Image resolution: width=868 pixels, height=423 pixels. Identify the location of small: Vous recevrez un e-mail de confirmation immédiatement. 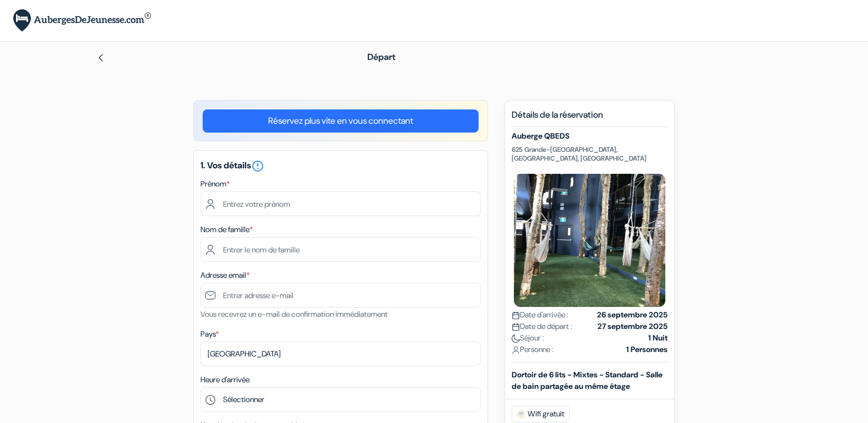
(294, 314).